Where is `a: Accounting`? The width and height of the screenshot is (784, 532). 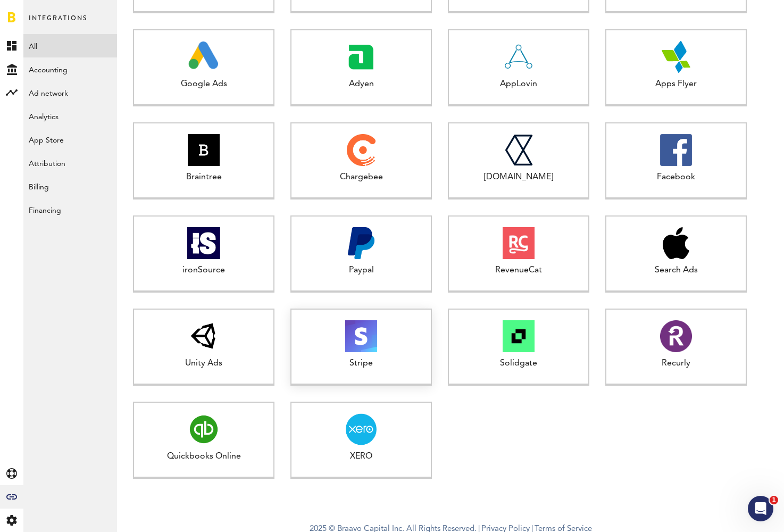
a: Accounting is located at coordinates (71, 69).